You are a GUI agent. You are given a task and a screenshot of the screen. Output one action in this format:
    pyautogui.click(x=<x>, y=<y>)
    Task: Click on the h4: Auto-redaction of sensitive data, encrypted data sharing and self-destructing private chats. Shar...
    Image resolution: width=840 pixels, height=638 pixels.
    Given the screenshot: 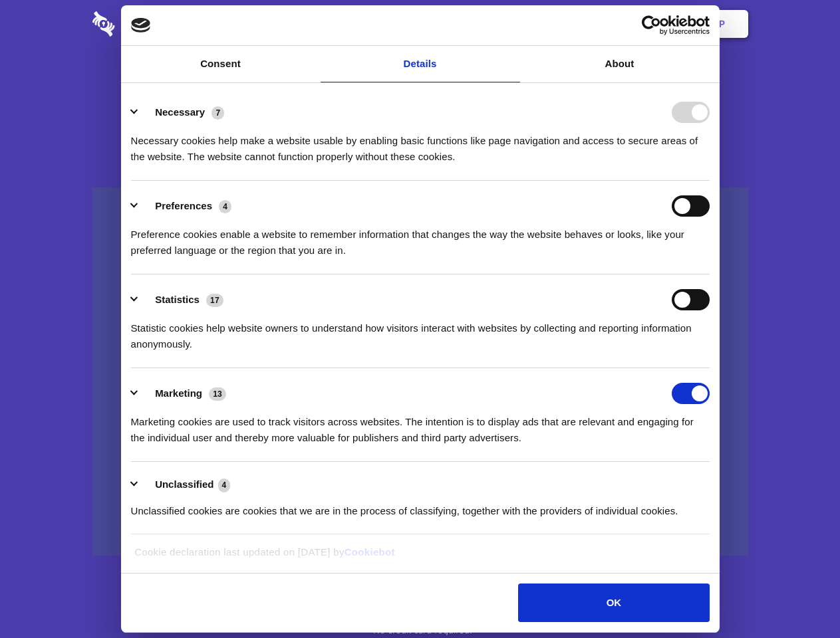 What is the action you would take?
    pyautogui.click(x=420, y=143)
    